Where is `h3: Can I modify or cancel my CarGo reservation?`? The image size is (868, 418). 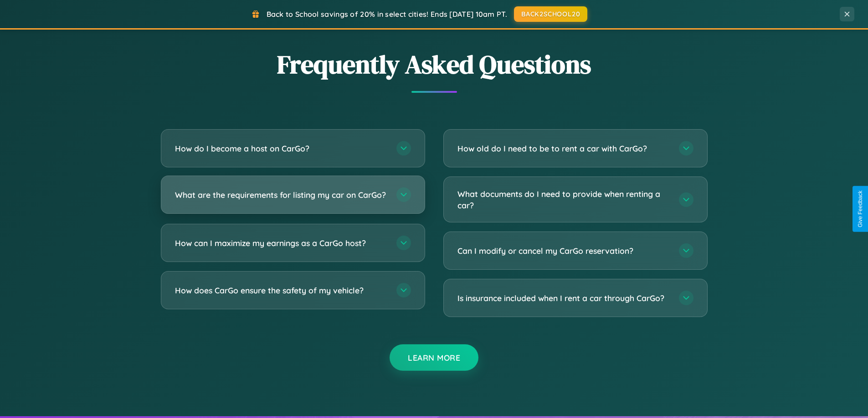
h3: Can I modify or cancel my CarGo reservation? is located at coordinates (563, 251).